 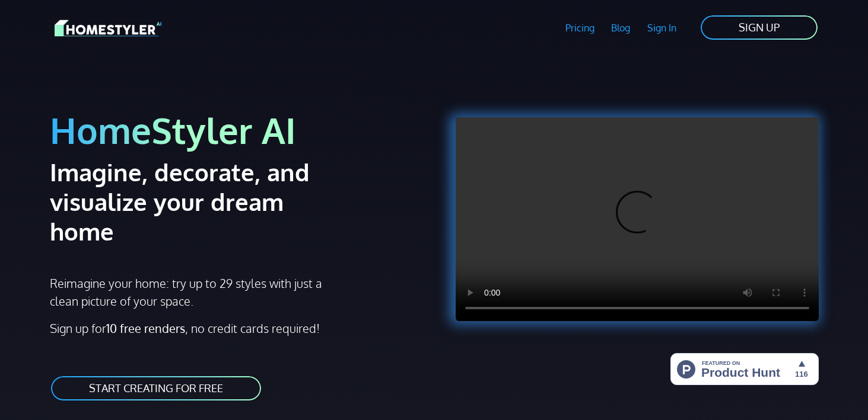 I want to click on img: HomeStyler AI - Interior Design Made Easy: One Click to Your Dream Home | Product Hunt, so click(x=745, y=370).